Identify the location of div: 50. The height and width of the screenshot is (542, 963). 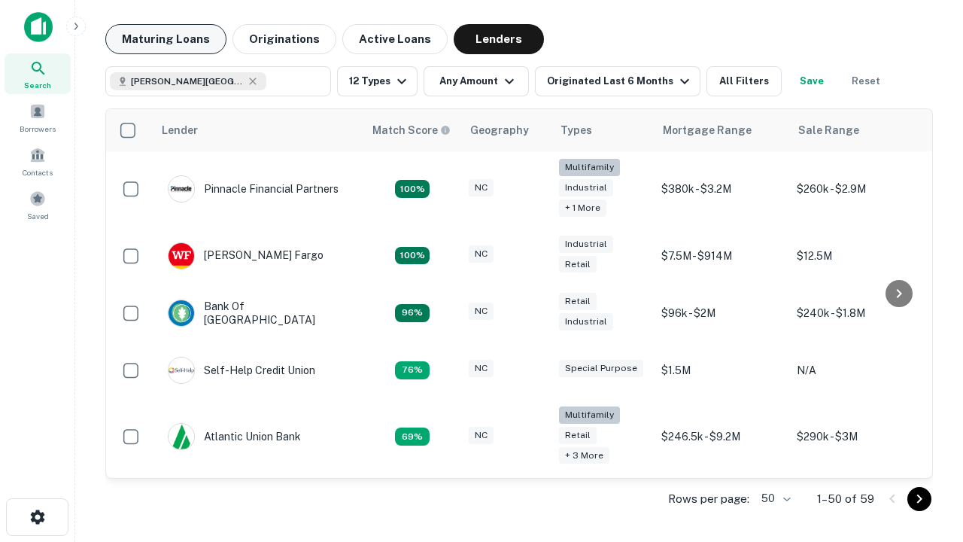
(774, 498).